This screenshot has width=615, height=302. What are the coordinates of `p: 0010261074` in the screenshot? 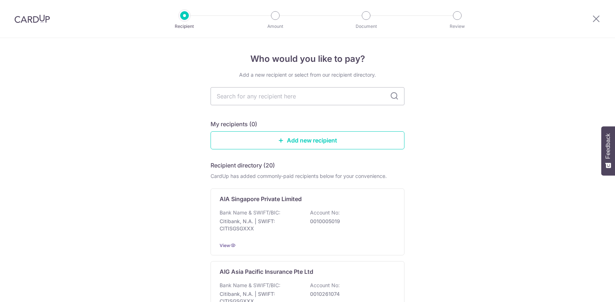 It's located at (351, 294).